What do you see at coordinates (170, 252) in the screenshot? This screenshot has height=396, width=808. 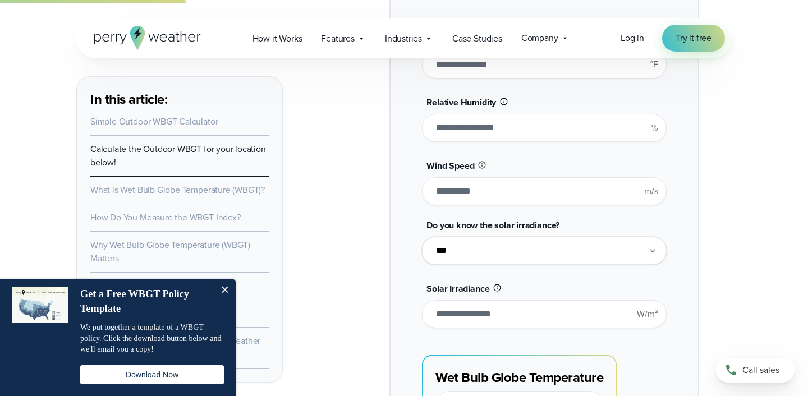 I see `a: Why Wet Bulb Globe Temperature (WBGT) Matters` at bounding box center [170, 252].